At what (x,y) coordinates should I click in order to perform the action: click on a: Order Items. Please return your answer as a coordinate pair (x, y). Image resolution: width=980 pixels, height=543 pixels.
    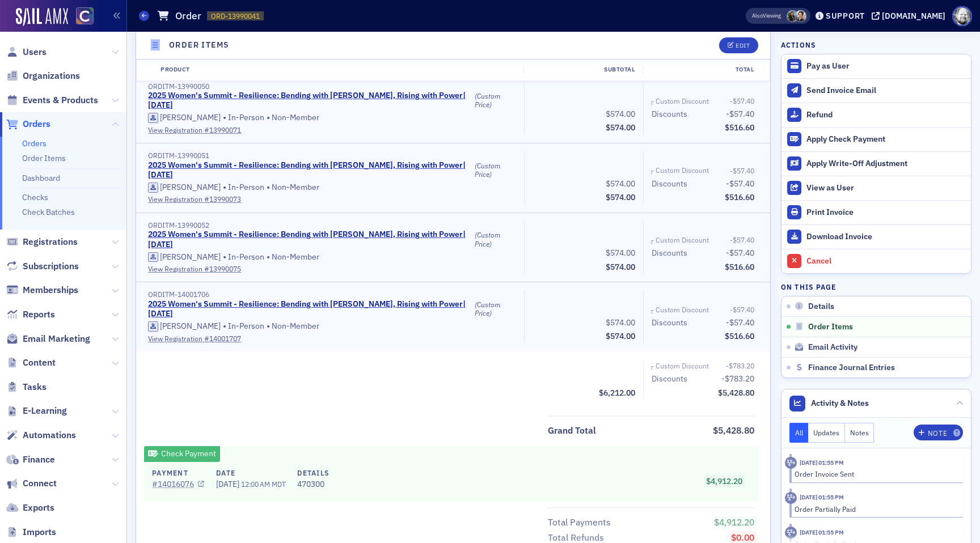
    Looking at the image, I should click on (44, 158).